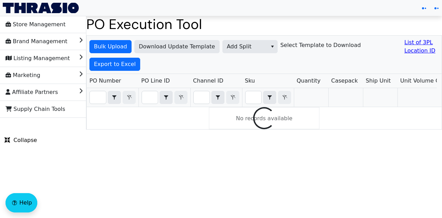 This screenshot has width=442, height=218. I want to click on span: PO Number, so click(105, 81).